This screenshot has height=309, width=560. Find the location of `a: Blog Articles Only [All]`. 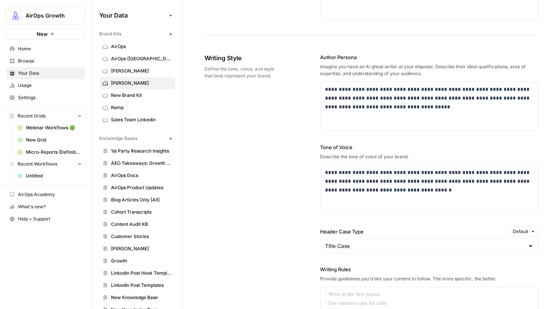

a: Blog Articles Only [All] is located at coordinates (137, 200).